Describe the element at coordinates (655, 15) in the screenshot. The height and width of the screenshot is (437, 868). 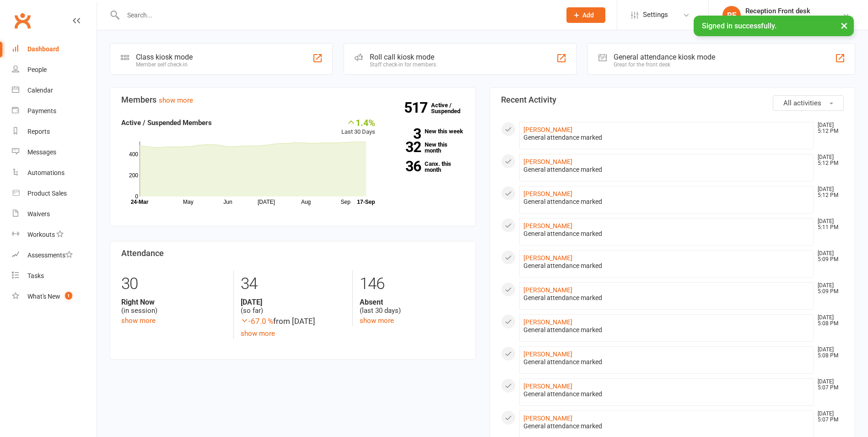
I see `span: Settings` at that location.